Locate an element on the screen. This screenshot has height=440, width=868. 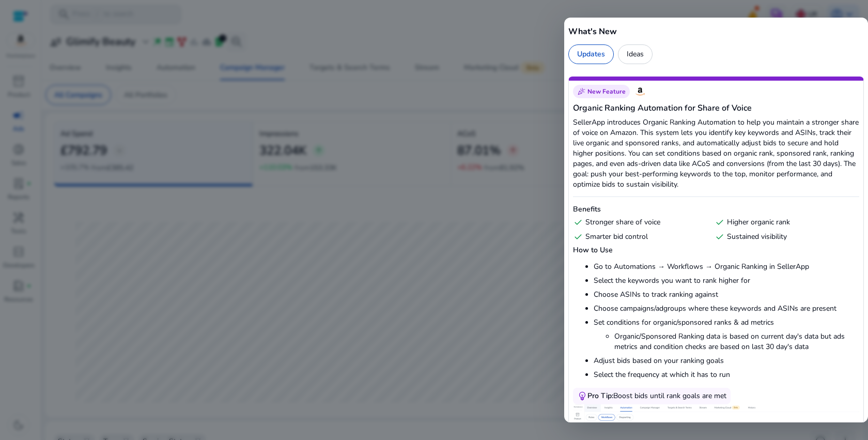
p: SellerApp introduces Organic Ranking Automation to help you maintain a stronger share of voice on... is located at coordinates (716, 153).